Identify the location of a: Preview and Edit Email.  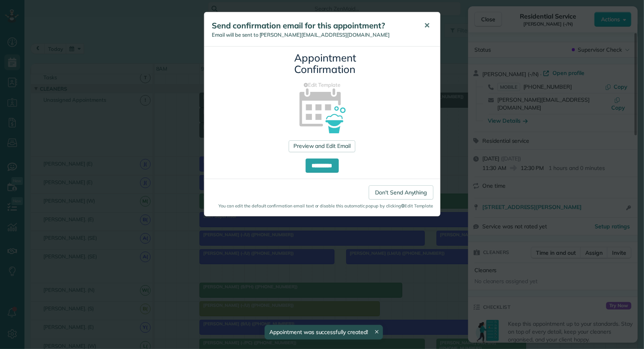
(322, 146).